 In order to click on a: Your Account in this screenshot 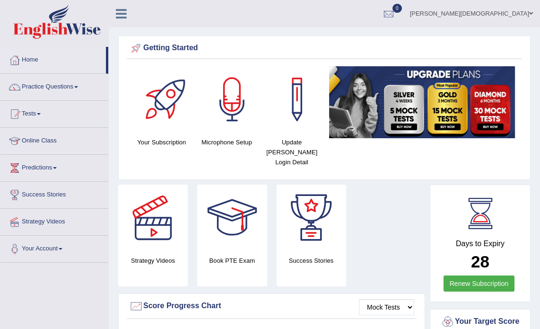, I will do `click(54, 247)`.